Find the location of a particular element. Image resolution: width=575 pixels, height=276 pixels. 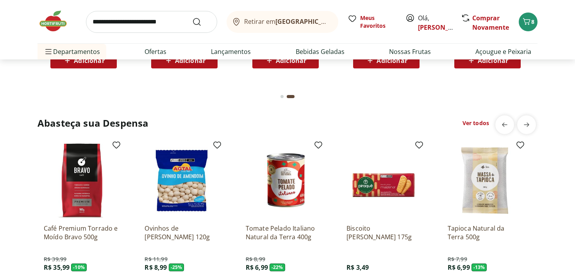

a: Açougue e Peixaria is located at coordinates (503, 52).